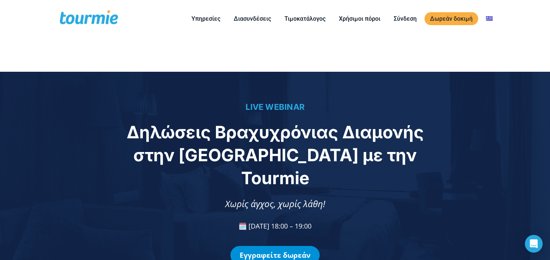 The height and width of the screenshot is (260, 550). Describe the element at coordinates (206, 19) in the screenshot. I see `a: Υπηρεσίες` at that location.